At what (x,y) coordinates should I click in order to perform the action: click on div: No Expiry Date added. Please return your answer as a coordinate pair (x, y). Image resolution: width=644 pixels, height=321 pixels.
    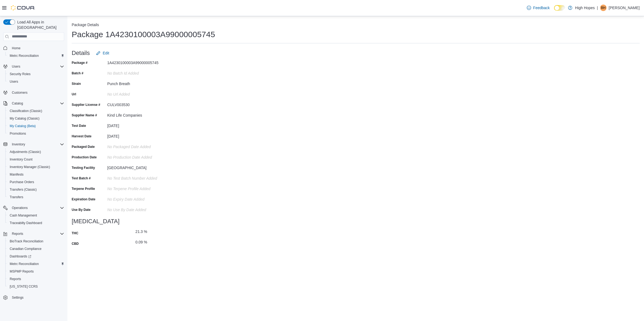
    Looking at the image, I should click on (143, 198).